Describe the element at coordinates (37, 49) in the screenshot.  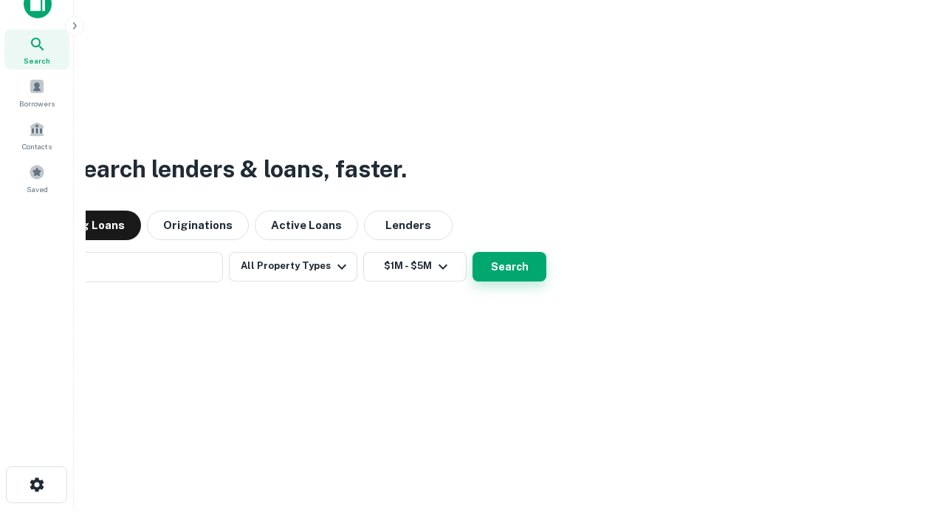
I see `div: Search` at that location.